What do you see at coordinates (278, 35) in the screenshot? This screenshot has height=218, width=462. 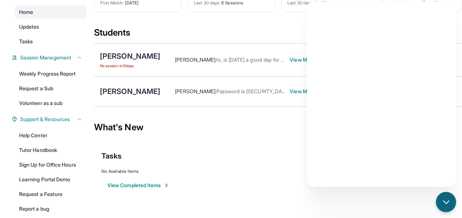 I see `div: Students` at bounding box center [278, 35].